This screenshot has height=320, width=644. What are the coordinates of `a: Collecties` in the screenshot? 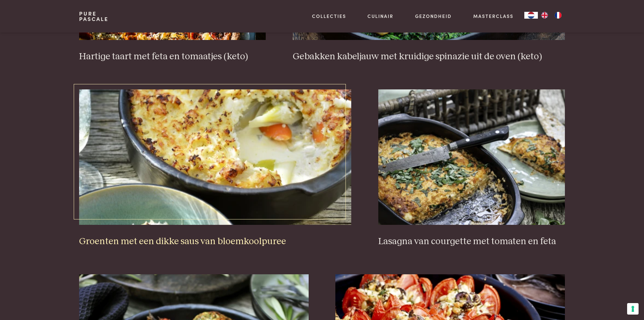 It's located at (329, 16).